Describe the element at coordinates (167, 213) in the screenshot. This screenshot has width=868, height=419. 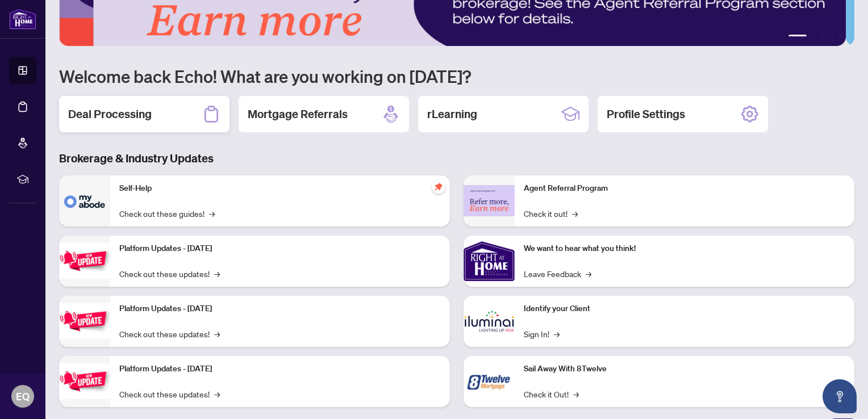
I see `a: Check out these guides!→` at that location.